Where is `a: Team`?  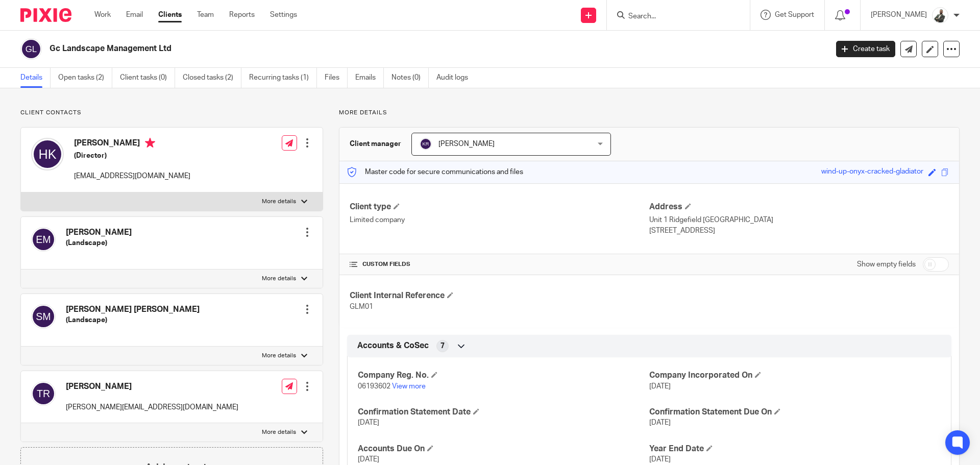 a: Team is located at coordinates (205, 15).